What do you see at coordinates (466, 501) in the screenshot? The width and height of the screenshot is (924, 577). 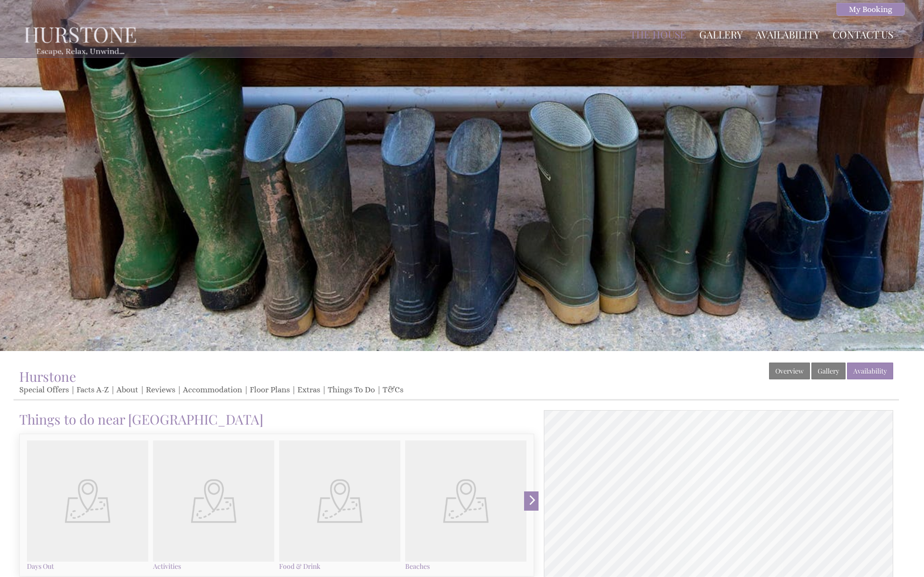 I see `img: Beaches` at bounding box center [466, 501].